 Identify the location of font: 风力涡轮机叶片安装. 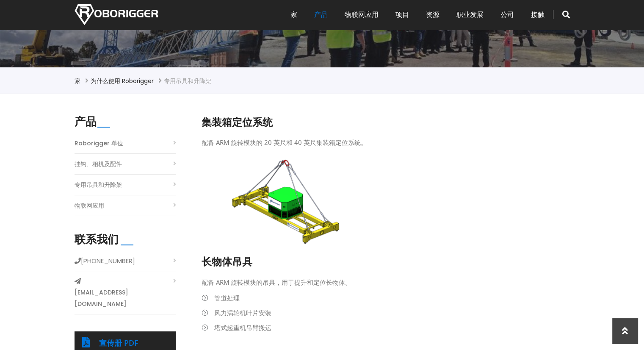
(243, 312).